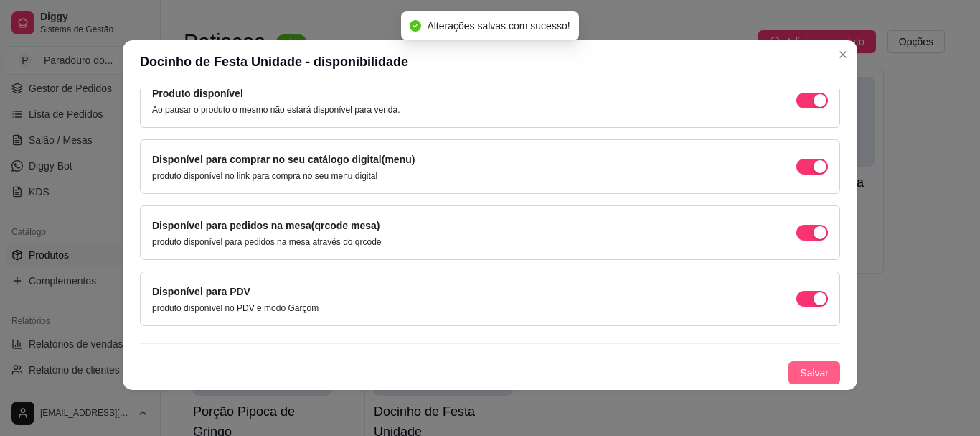  What do you see at coordinates (266, 226) in the screenshot?
I see `label: Disponível para pedidos na mesa(qrcode mesa)` at bounding box center [266, 226].